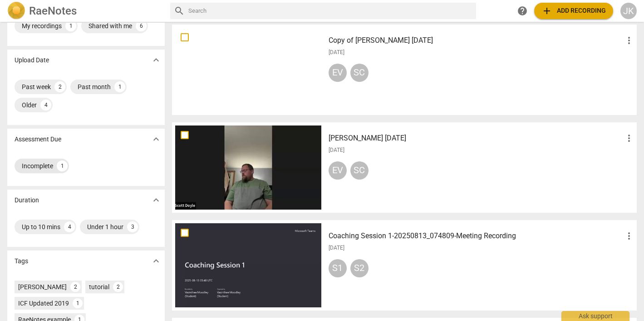  Describe the element at coordinates (94, 87) in the screenshot. I see `div: Past month` at that location.